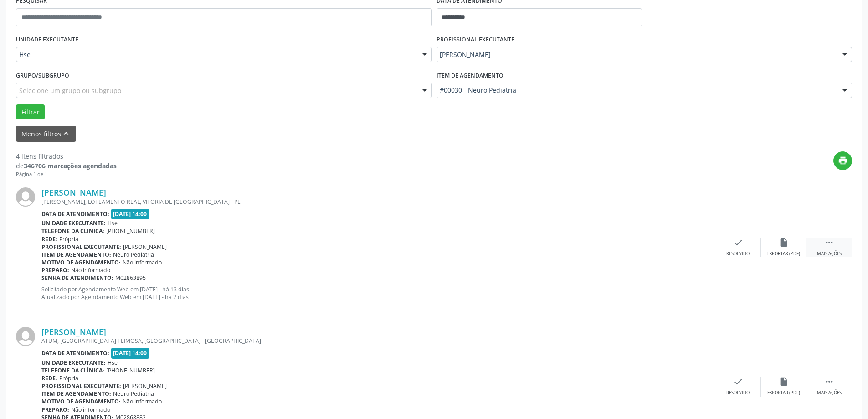 The width and height of the screenshot is (868, 419). What do you see at coordinates (66, 134) in the screenshot?
I see `i: keyboard_arrow_up` at bounding box center [66, 134].